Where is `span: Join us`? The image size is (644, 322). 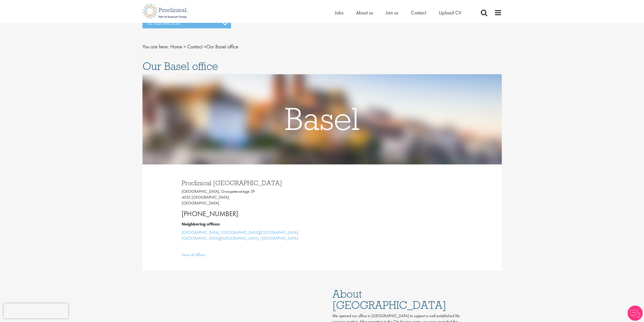
span: Join us is located at coordinates (392, 13).